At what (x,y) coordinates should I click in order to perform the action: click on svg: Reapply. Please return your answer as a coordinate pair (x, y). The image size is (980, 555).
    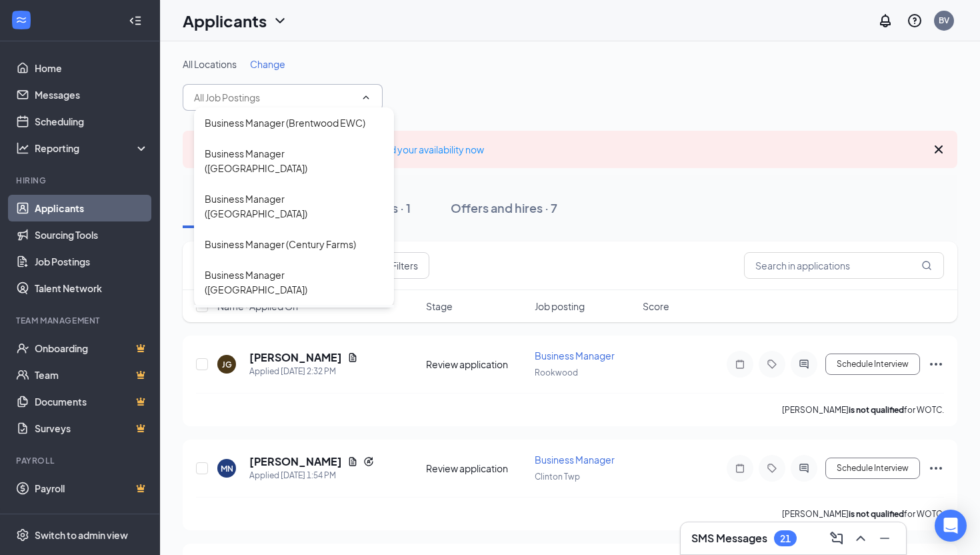
    Looking at the image, I should click on (369, 462).